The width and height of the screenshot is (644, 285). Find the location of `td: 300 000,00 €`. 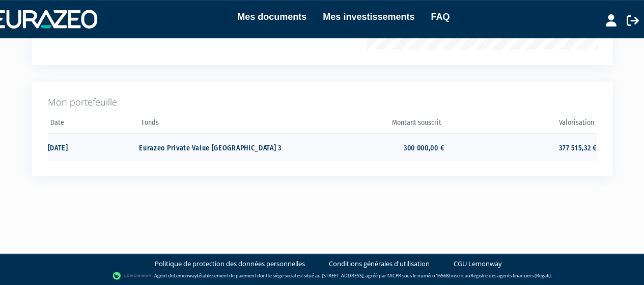

td: 300 000,00 € is located at coordinates (368, 147).